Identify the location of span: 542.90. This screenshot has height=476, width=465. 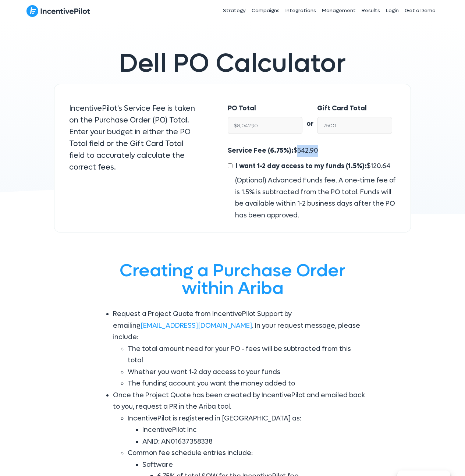
(307, 151).